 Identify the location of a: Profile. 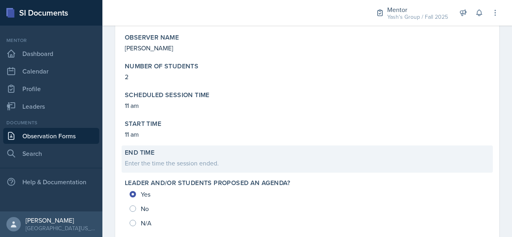
(51, 89).